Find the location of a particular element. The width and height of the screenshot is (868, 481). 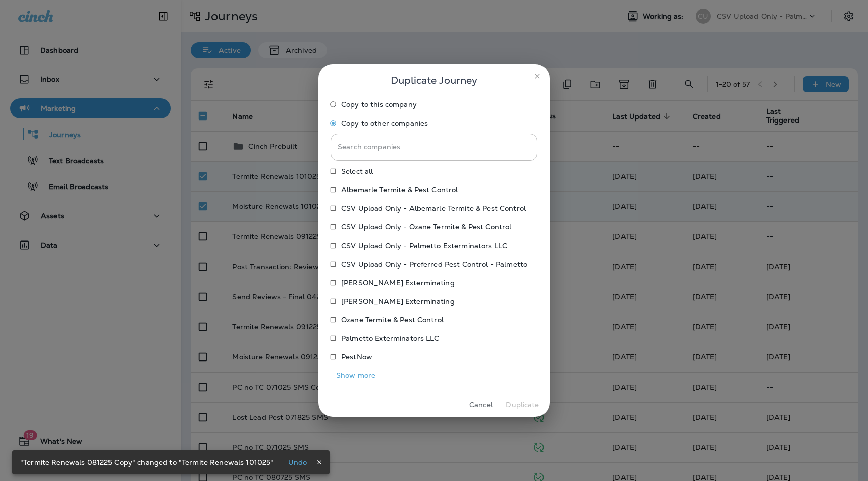

button: Cancel is located at coordinates (481, 405).